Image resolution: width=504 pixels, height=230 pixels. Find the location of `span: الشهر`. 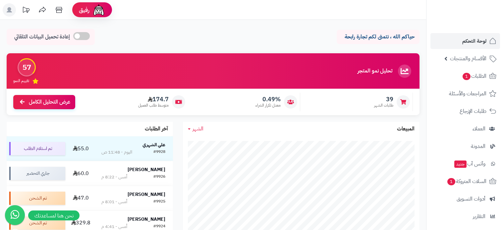

span: الشهر is located at coordinates (198, 129).